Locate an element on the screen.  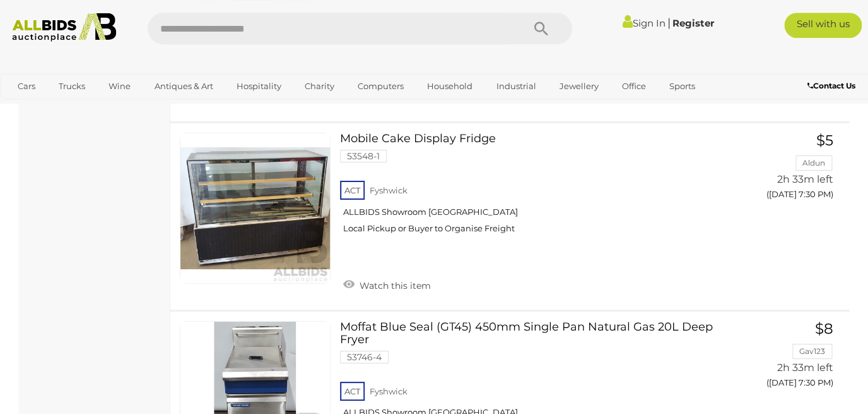
b: Contact Us is located at coordinates (831, 85).